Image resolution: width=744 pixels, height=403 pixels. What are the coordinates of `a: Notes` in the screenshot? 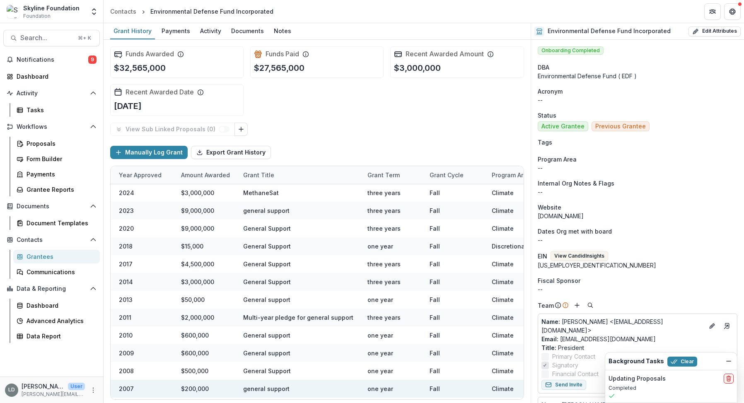 It's located at (283, 31).